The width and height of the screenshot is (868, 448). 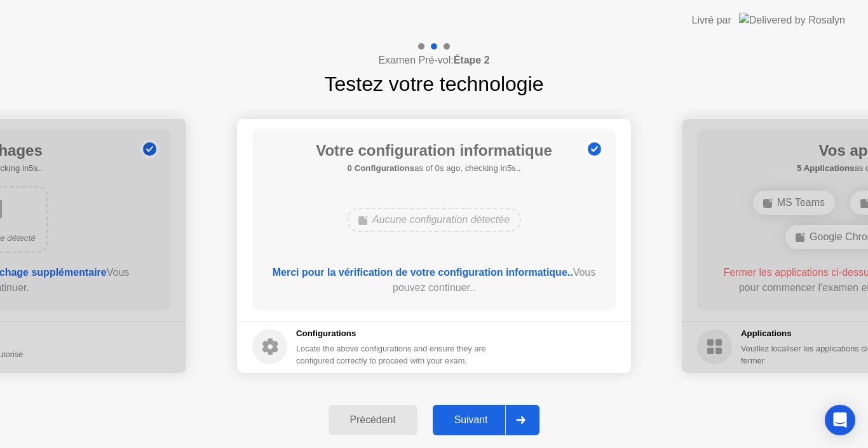 I want to click on div: Vous pouvez continuer.., so click(x=434, y=280).